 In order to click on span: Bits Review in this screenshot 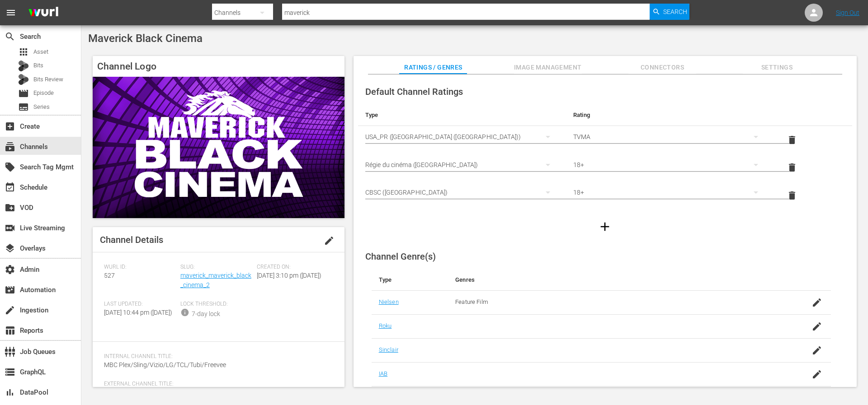, I will do `click(49, 79)`.